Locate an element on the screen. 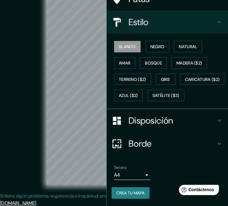 The width and height of the screenshot is (228, 206). font: Madera ($2) is located at coordinates (189, 63).